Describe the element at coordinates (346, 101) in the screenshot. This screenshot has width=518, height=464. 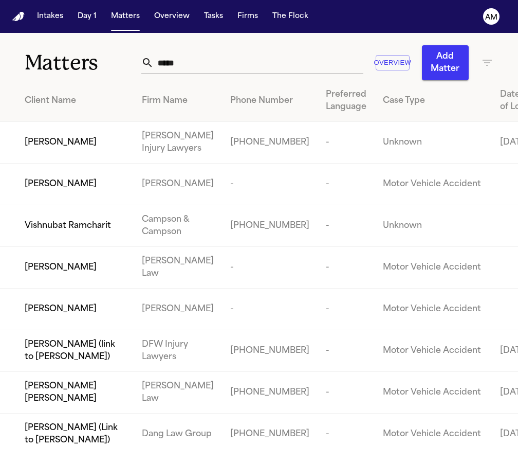
I see `div: Preferred Language` at that location.